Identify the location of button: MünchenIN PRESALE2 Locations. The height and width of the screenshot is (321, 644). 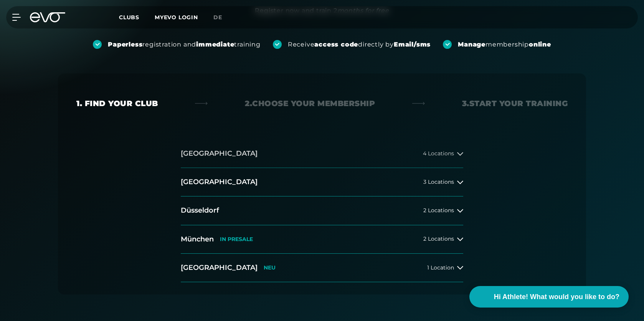
(322, 239).